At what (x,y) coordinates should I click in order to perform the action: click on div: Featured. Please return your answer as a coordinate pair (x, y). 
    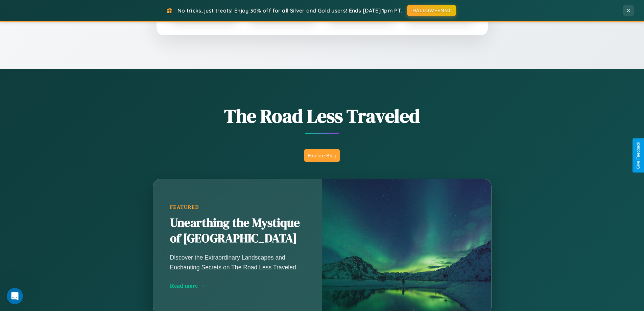
    Looking at the image, I should click on (237, 207).